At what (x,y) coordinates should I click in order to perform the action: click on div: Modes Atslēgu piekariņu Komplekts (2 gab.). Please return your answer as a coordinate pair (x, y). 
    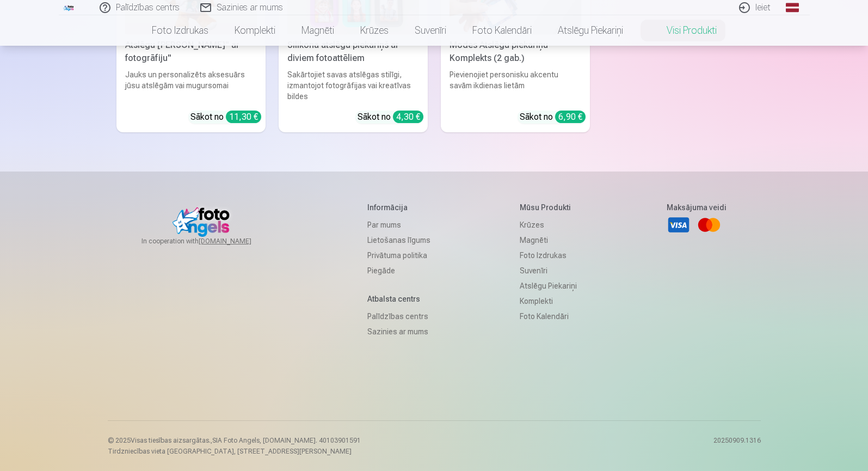
    Looking at the image, I should click on (515, 52).